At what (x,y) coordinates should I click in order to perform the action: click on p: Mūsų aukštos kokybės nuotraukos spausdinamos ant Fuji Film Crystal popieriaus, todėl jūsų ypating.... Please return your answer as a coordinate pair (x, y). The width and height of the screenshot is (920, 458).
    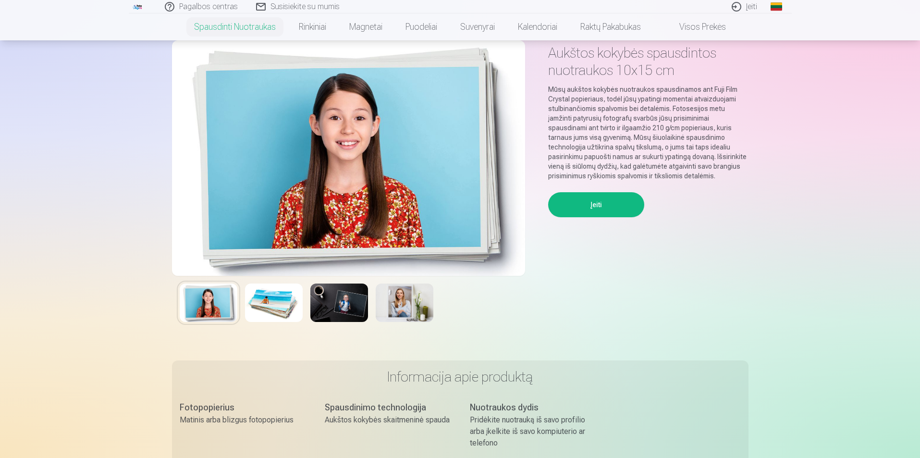
    Looking at the image, I should click on (648, 133).